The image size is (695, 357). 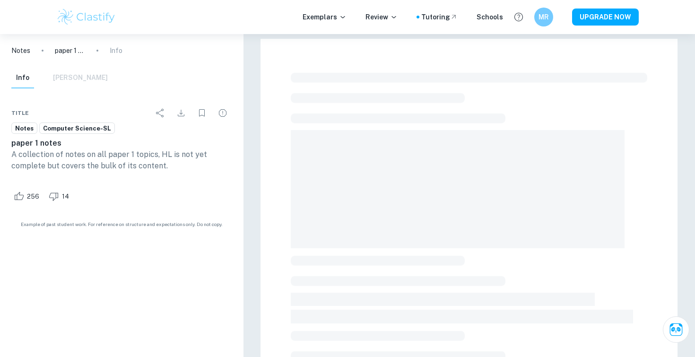 What do you see at coordinates (440, 17) in the screenshot?
I see `div: Tutoring` at bounding box center [440, 17].